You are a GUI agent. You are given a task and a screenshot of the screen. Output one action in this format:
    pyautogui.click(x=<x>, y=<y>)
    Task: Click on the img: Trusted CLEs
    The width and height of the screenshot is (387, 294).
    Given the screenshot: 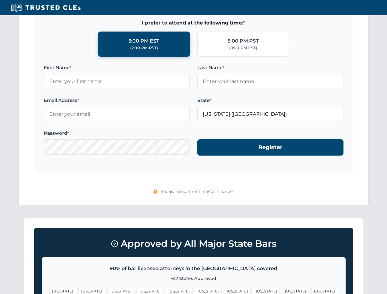 What is the action you would take?
    pyautogui.click(x=46, y=8)
    